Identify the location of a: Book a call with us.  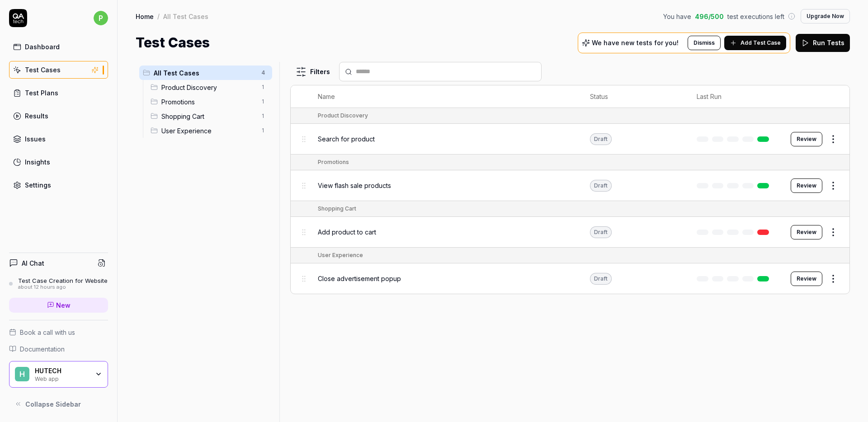
(59, 332).